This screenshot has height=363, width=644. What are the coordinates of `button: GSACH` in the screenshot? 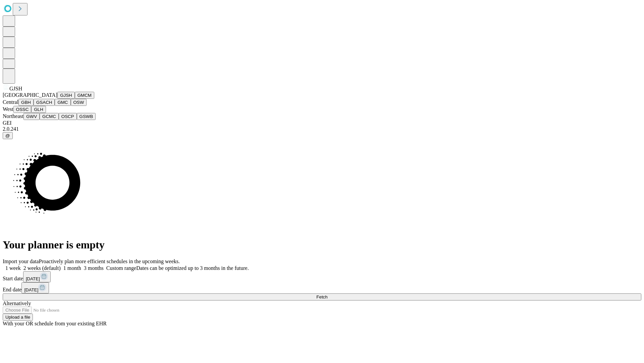 It's located at (44, 102).